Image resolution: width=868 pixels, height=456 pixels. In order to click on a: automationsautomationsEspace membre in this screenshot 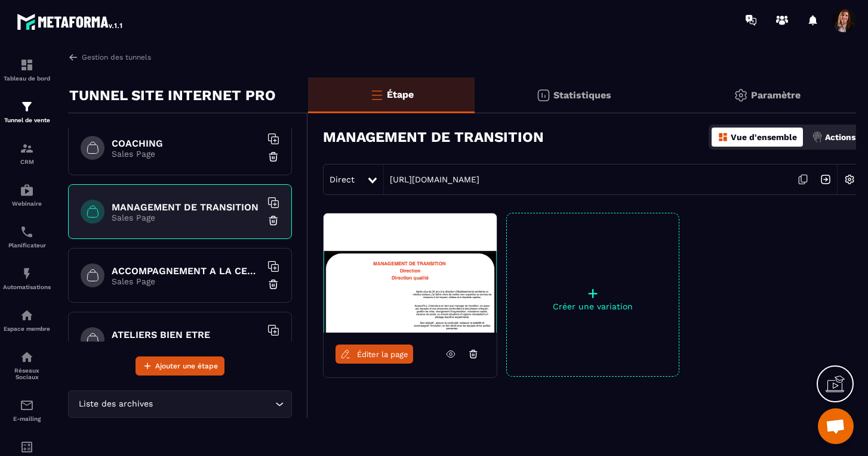, I will do `click(27, 320)`.